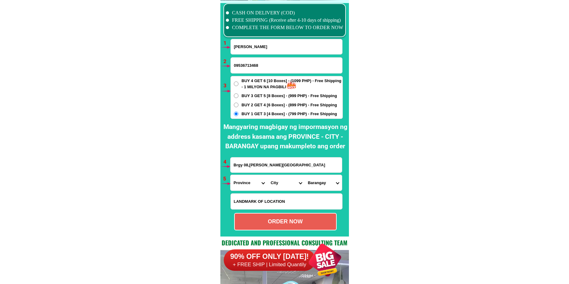 This screenshot has height=284, width=569. Describe the element at coordinates (285, 13) in the screenshot. I see `li: CASH ON DELIVERY (COD)` at that location.